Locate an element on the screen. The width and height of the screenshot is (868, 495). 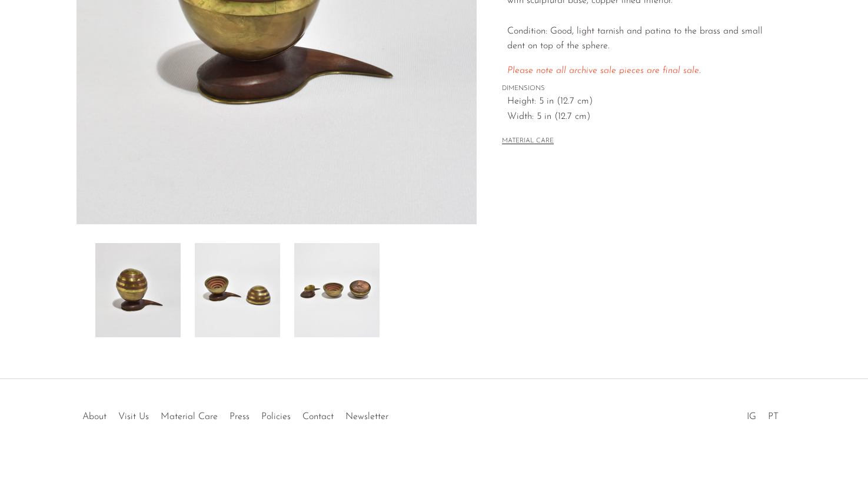
span: Height: 5 in (12.7 cm) is located at coordinates (637, 102).